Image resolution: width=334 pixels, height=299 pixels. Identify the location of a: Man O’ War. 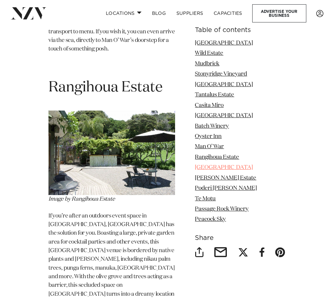
(210, 147).